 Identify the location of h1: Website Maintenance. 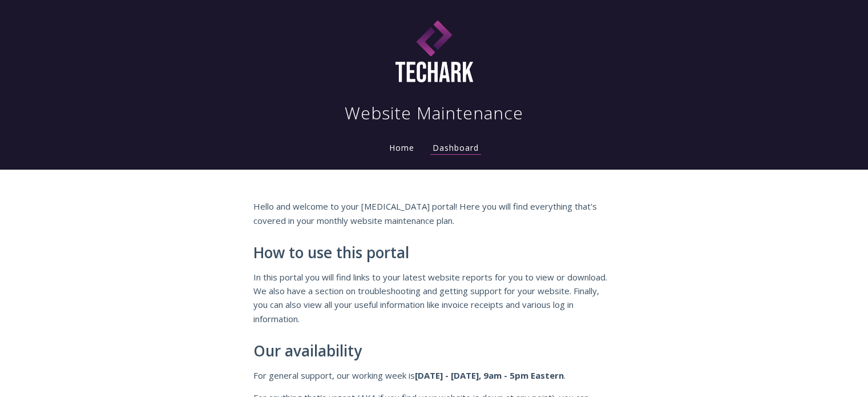
(434, 113).